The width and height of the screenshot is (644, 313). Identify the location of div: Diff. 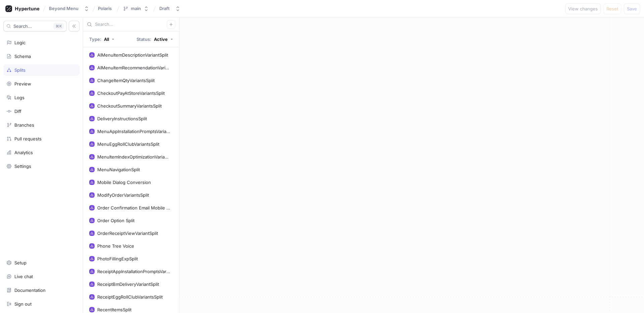
(18, 111).